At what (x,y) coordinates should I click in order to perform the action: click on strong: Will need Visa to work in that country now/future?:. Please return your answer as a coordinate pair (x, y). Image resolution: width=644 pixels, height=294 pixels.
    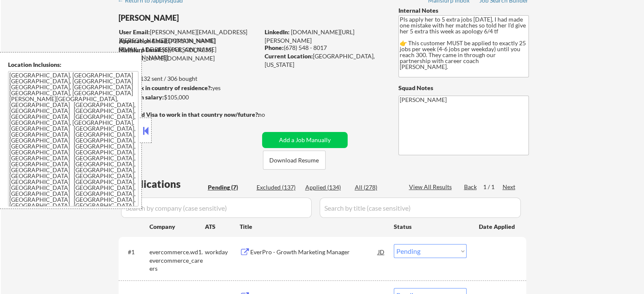
    Looking at the image, I should click on (189, 115).